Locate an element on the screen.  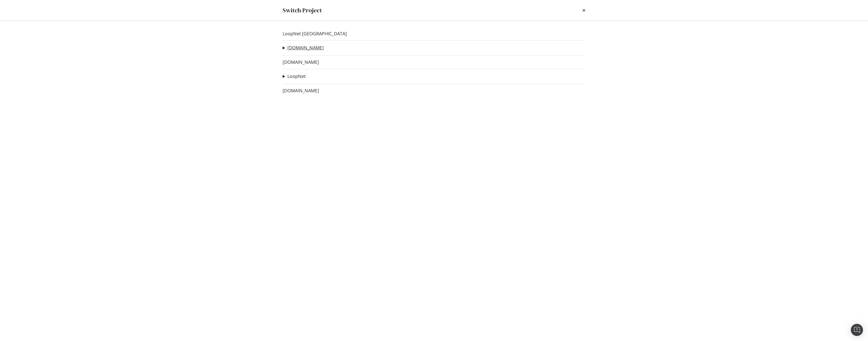
div: times is located at coordinates (584, 10).